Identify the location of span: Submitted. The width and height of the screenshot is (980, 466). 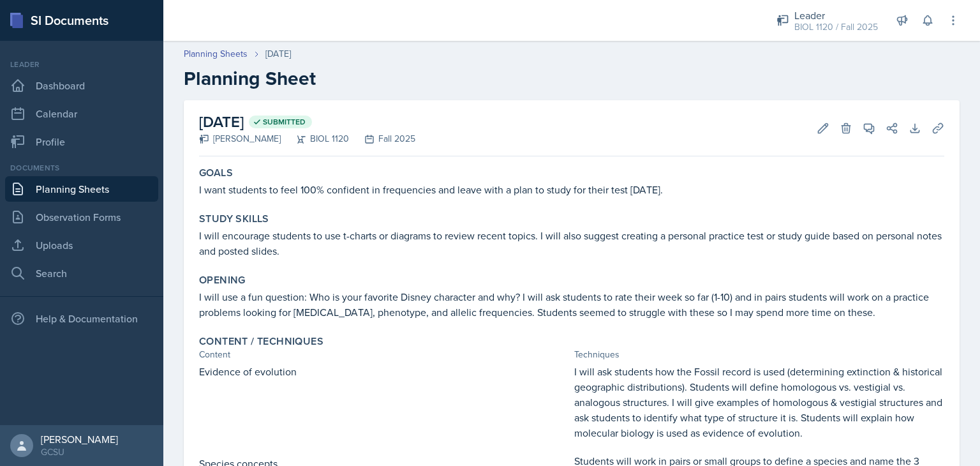
(284, 122).